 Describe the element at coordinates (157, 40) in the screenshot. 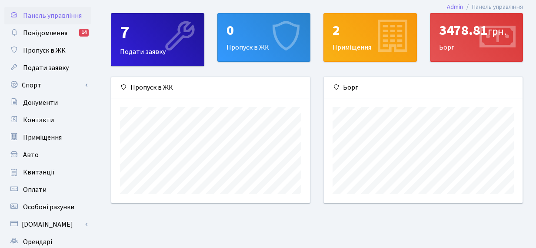

I see `a: 7Подати заявку` at that location.